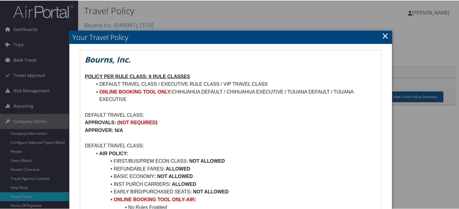  I want to click on li: BASIC ECONOMY, so click(234, 176).